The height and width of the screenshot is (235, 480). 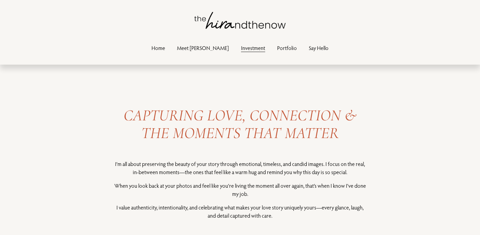 What do you see at coordinates (318, 48) in the screenshot?
I see `a: Say Hello` at bounding box center [318, 48].